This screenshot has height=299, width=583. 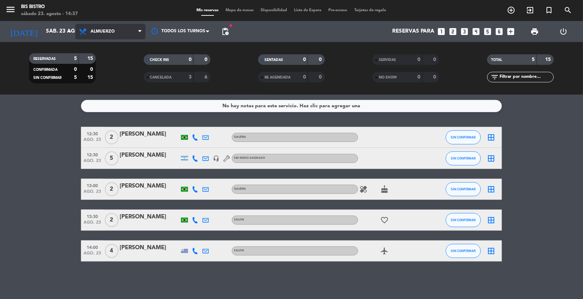 What do you see at coordinates (274, 60) in the screenshot?
I see `span: SENTADAS` at bounding box center [274, 60].